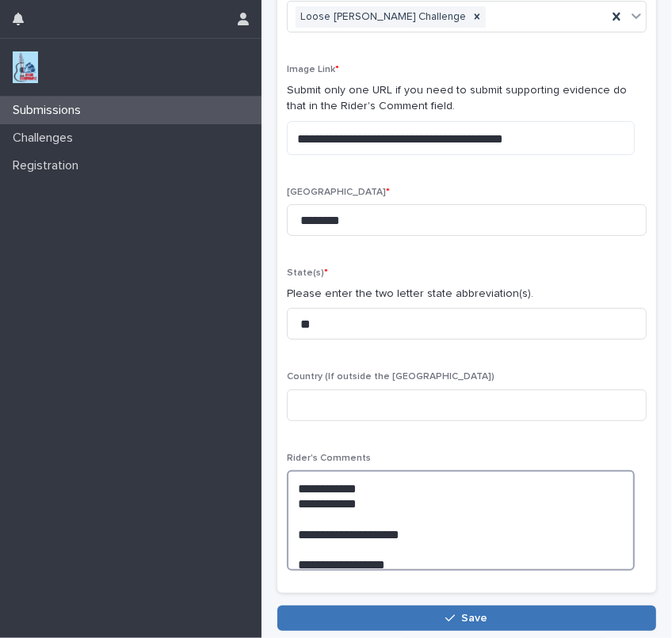 This screenshot has height=638, width=672. What do you see at coordinates (466, 619) in the screenshot?
I see `button: Save` at bounding box center [466, 619].